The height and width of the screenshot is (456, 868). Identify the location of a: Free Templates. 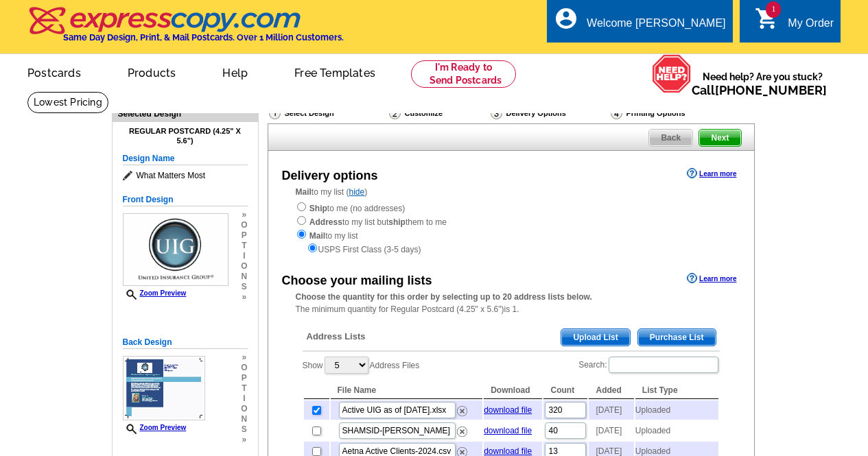
(335, 71).